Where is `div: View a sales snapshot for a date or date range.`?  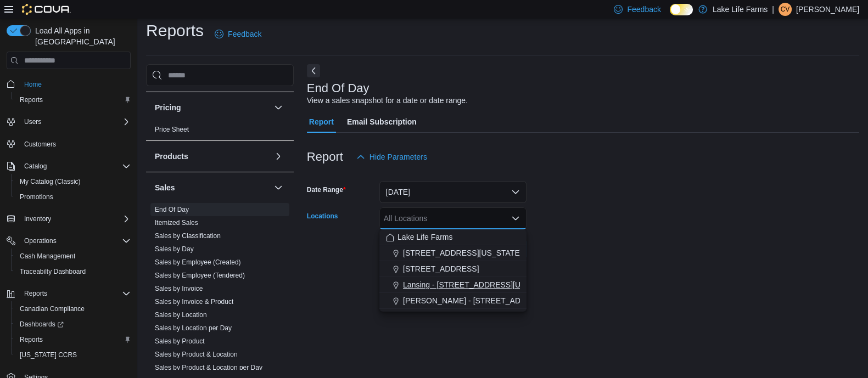
div: View a sales snapshot for a date or date range. is located at coordinates (387, 100).